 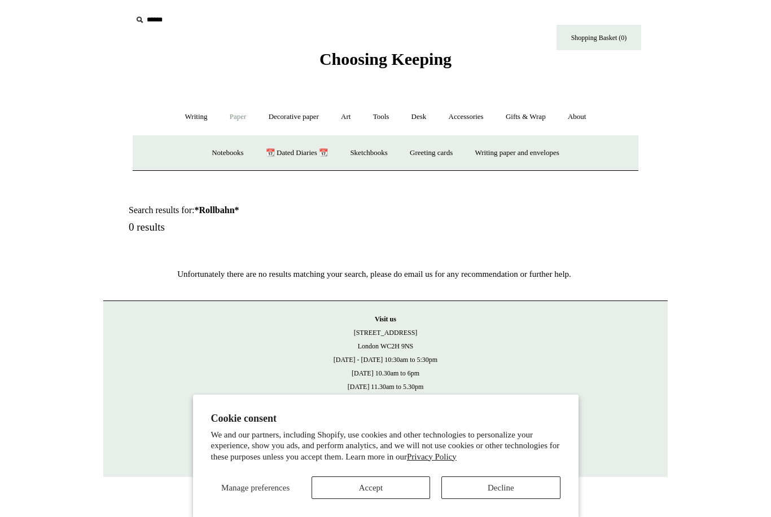 What do you see at coordinates (432, 457) in the screenshot?
I see `a: Privacy Policy` at bounding box center [432, 457].